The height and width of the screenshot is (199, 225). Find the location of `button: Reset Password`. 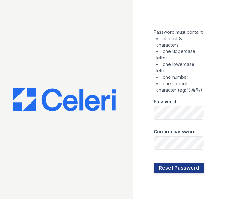

button: Reset Password is located at coordinates (179, 168).